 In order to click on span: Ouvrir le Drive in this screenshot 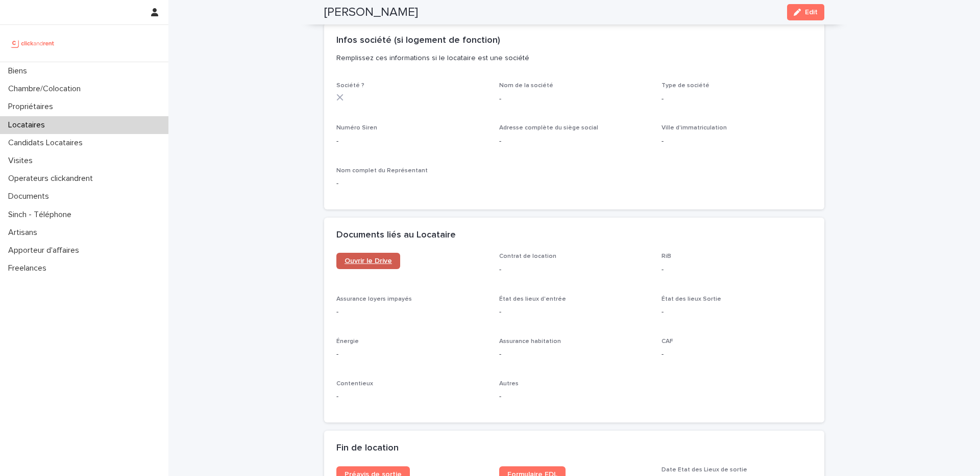, I will do `click(368, 261)`.